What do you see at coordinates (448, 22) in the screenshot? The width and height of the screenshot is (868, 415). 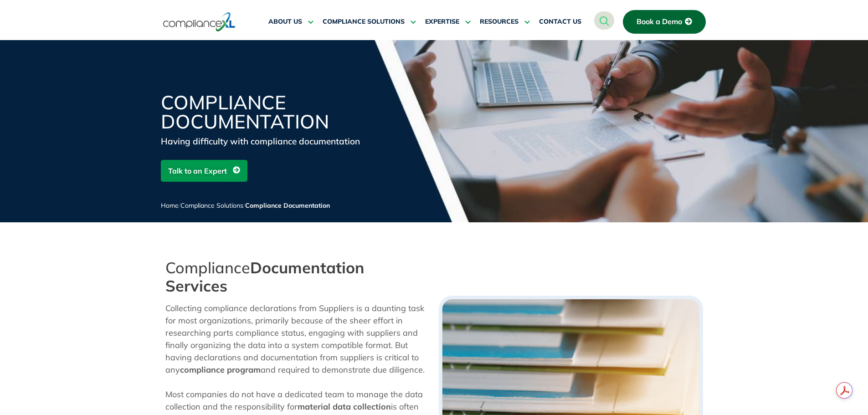 I see `a: EXPERTISE` at bounding box center [448, 22].